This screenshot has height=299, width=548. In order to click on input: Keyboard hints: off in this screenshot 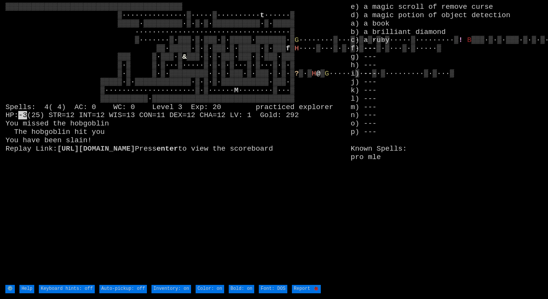, I will do `click(67, 289)`.